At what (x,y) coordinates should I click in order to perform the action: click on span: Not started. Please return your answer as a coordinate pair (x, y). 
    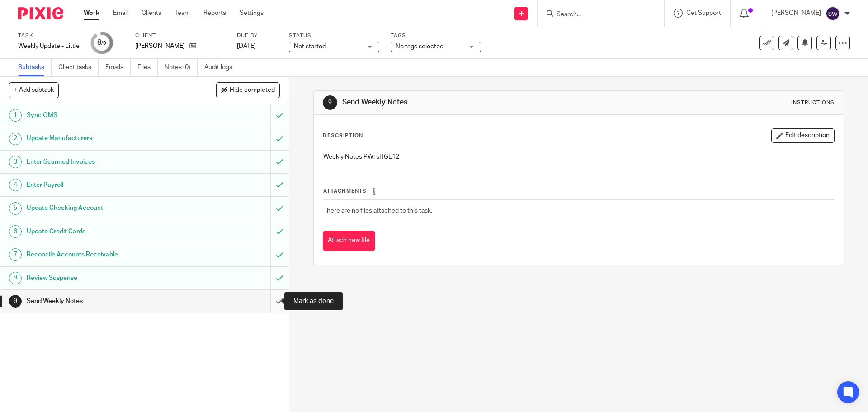
    Looking at the image, I should click on (310, 47).